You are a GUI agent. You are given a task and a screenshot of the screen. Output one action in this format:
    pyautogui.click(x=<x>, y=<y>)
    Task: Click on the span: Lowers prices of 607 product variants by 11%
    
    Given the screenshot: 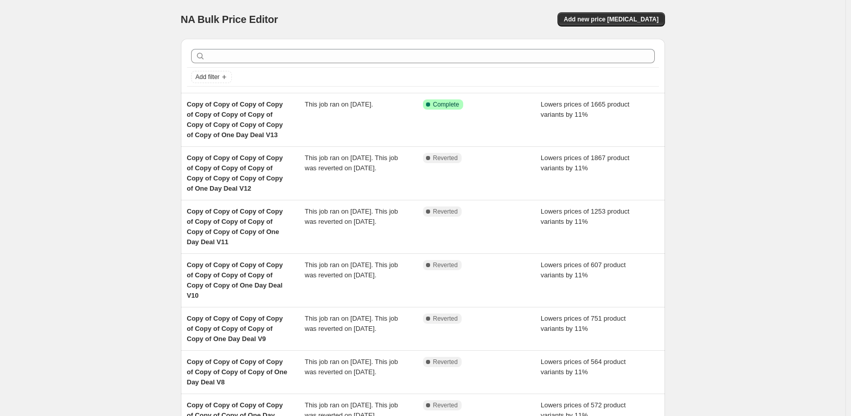 What is the action you would take?
    pyautogui.click(x=583, y=269)
    